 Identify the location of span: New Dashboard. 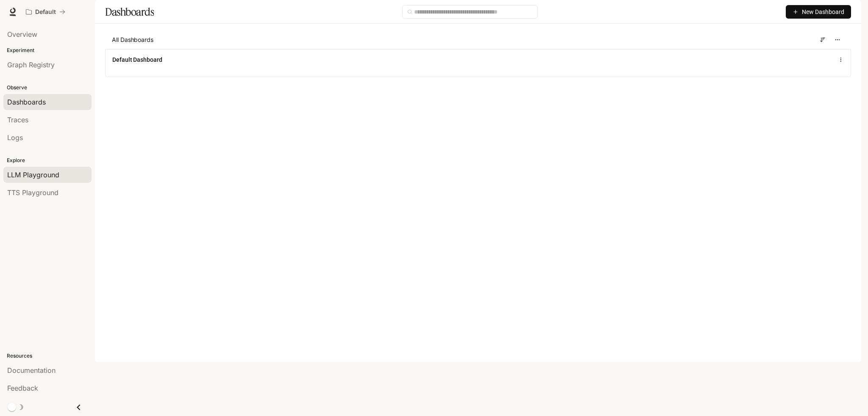
(823, 12).